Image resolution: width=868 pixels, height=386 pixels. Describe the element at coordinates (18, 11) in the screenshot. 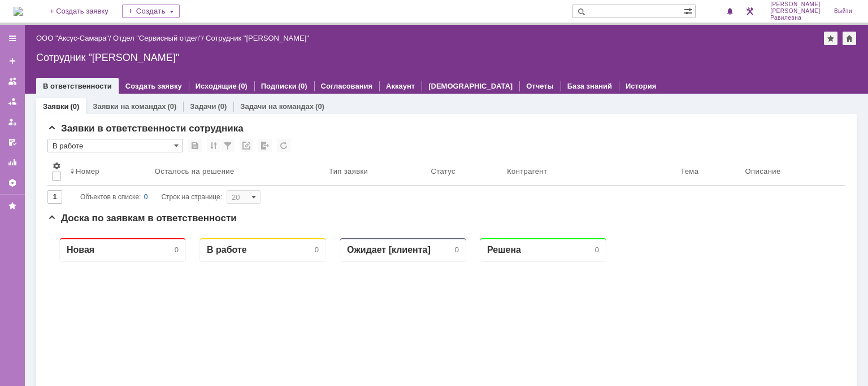

I see `img: logo` at that location.